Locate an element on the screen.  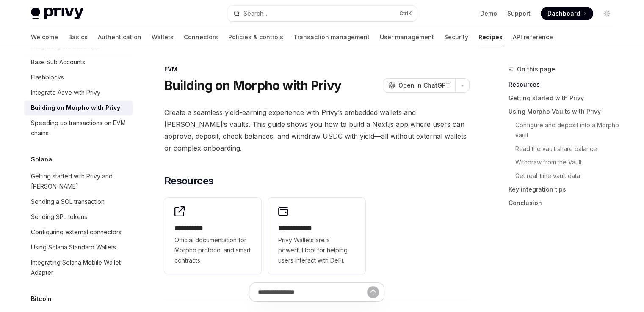
span: Privy Wallets are a powerful tool for helping users interact with DeFi. is located at coordinates (317, 250).